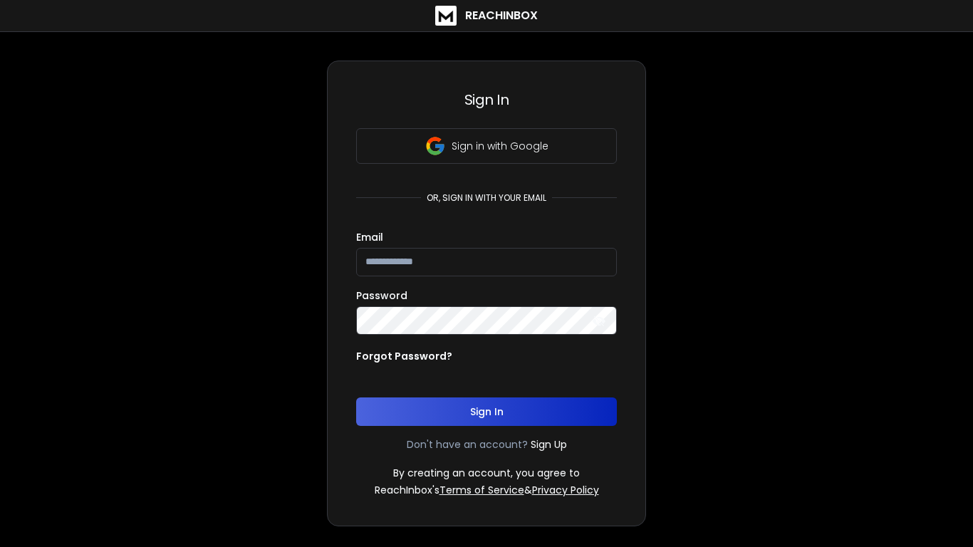  Describe the element at coordinates (446, 16) in the screenshot. I see `img: logo` at that location.